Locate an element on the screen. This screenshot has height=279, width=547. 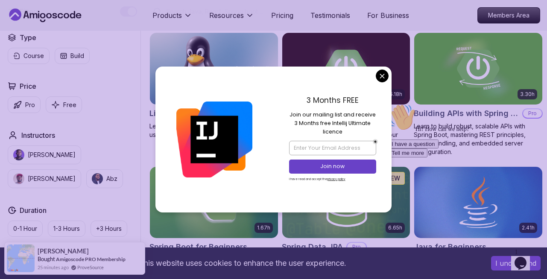
span: 25 minutes ago is located at coordinates (53, 267).